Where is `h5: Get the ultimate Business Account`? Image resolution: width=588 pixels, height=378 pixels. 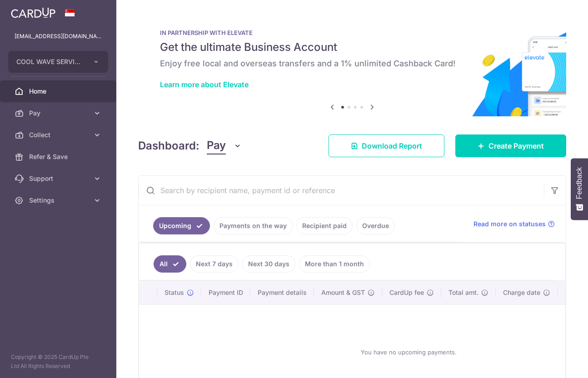
h5: Get the ultimate Business Account is located at coordinates (352, 47).